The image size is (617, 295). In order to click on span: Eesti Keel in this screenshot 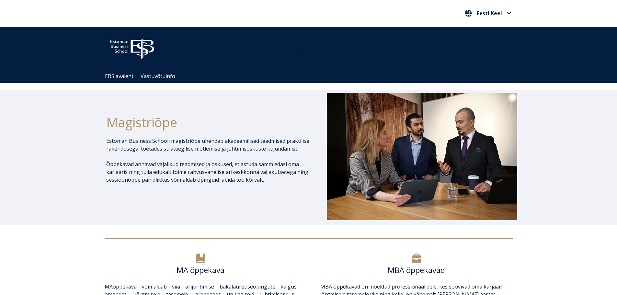, I will do `click(489, 13)`.